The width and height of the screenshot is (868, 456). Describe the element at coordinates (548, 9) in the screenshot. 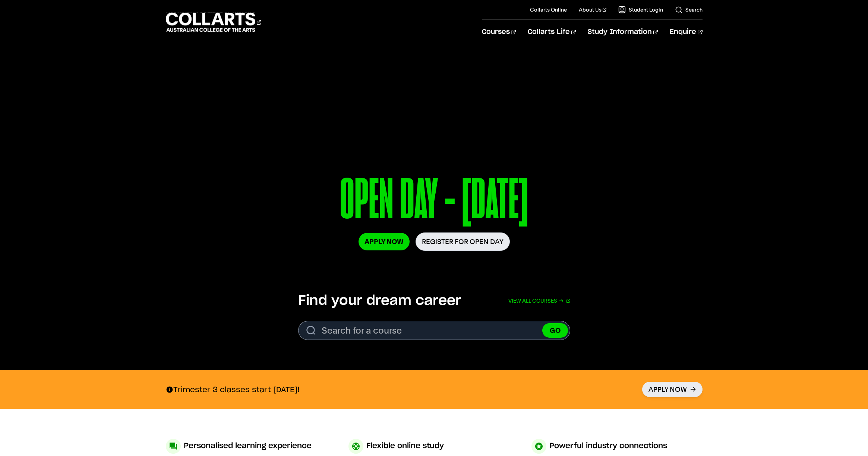

I see `a: Collarts Online` at that location.